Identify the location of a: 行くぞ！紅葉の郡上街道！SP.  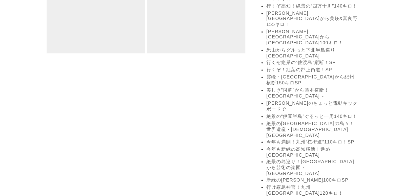
(312, 70).